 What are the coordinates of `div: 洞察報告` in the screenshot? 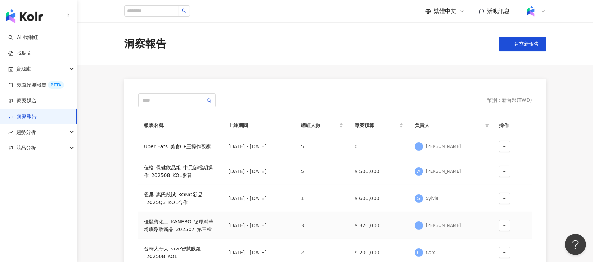 It's located at (145, 44).